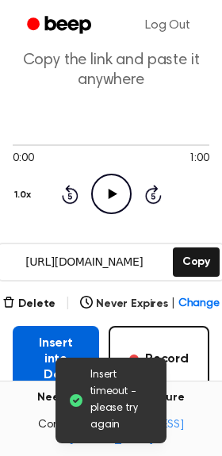 This screenshot has width=222, height=456. Describe the element at coordinates (199, 304) in the screenshot. I see `span: Change` at that location.